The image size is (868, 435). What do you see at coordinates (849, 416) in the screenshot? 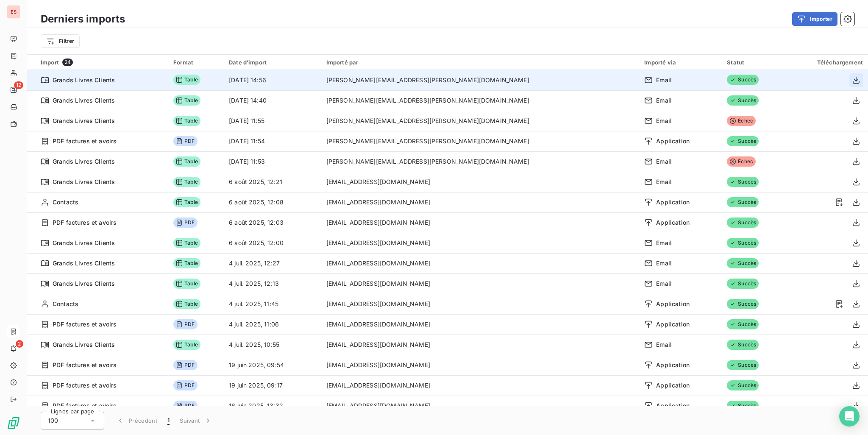
I see `div: Open Intercom Messenger` at bounding box center [849, 416].